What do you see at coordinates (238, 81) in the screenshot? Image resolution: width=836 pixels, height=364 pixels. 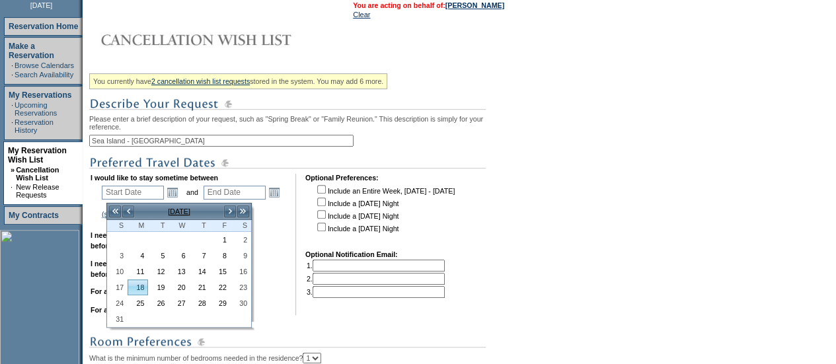 I see `div: You currently have stored in the system. You may add 6 more.` at bounding box center [238, 81].